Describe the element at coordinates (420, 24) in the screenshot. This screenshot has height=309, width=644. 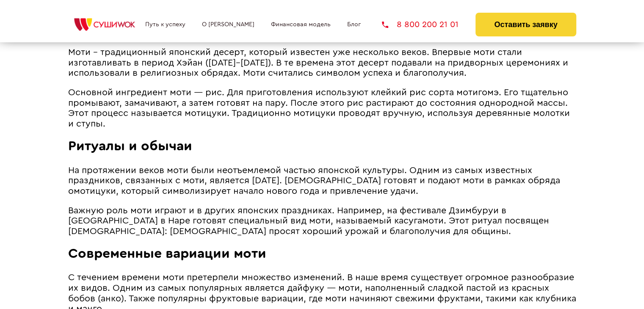
I see `a: 8 800 200 21 01` at that location.